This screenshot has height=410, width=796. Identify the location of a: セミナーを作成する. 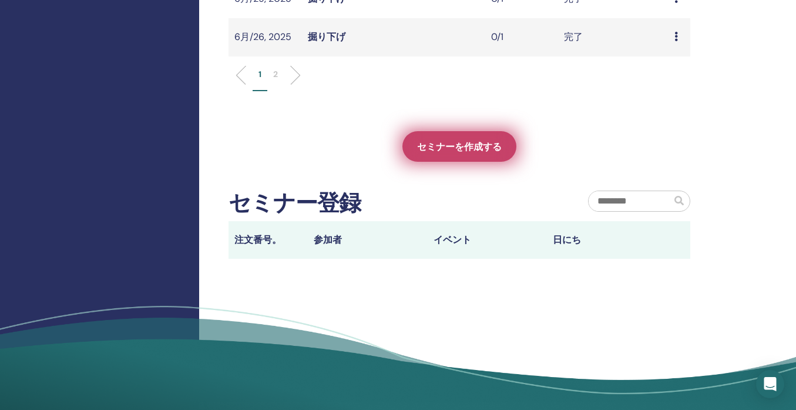
(460, 146).